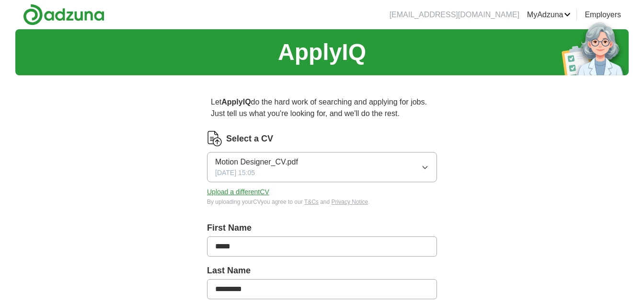 The height and width of the screenshot is (305, 644). I want to click on div: By uploading your CV you agree to our and ., so click(322, 202).